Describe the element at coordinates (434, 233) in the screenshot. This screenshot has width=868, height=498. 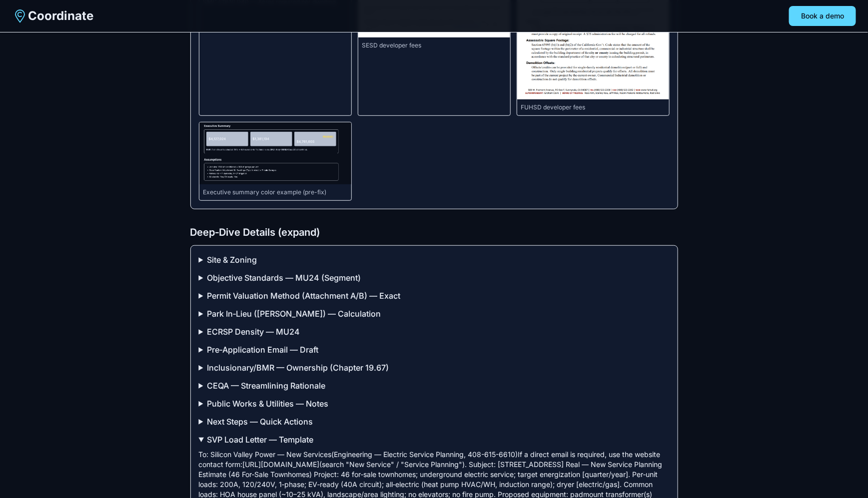
I see `h2: Deep‑Dive Details (expand)` at that location.